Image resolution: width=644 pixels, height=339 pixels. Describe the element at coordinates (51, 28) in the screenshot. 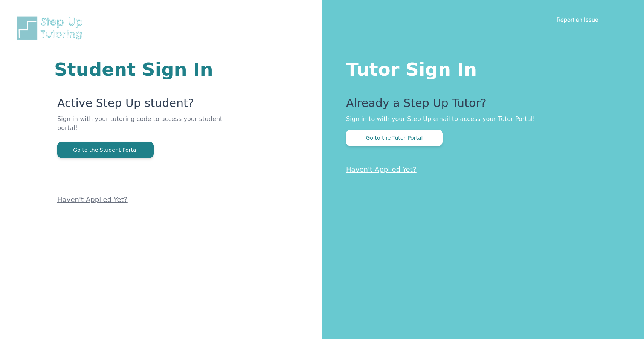

I see `img: Step Up Tutoring horizontal logo` at that location.